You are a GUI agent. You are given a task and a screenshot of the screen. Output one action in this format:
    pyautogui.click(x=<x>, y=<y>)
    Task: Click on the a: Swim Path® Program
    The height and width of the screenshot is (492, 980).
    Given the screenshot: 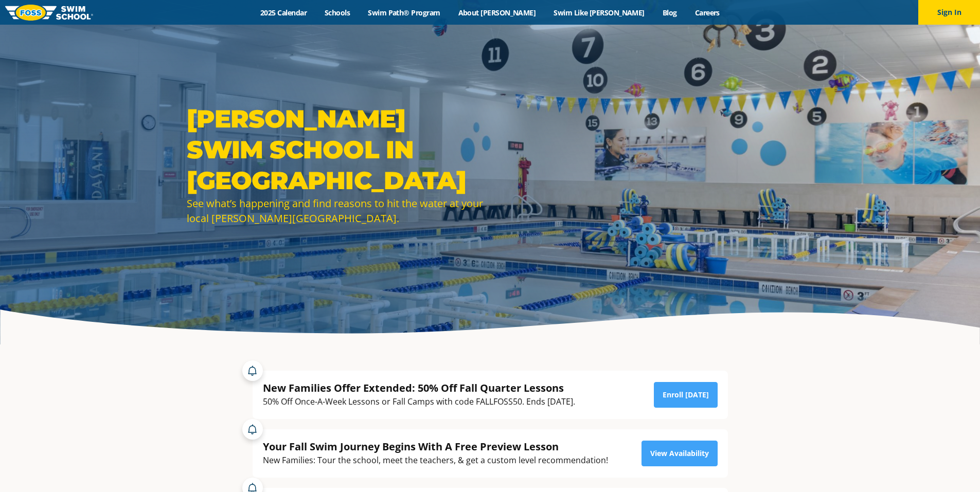 What is the action you would take?
    pyautogui.click(x=404, y=12)
    